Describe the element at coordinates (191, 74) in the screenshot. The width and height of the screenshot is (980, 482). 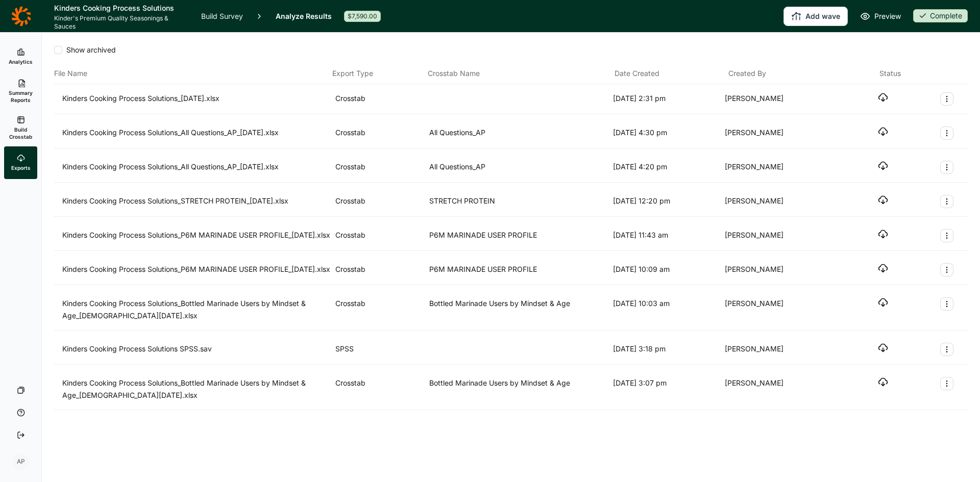
I see `div: File Name` at that location.